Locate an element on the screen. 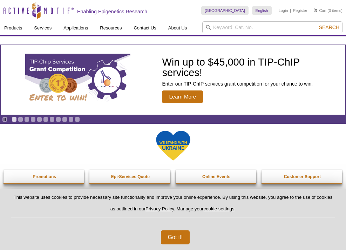 The image size is (346, 250). a: Go to slide 8 is located at coordinates (58, 119).